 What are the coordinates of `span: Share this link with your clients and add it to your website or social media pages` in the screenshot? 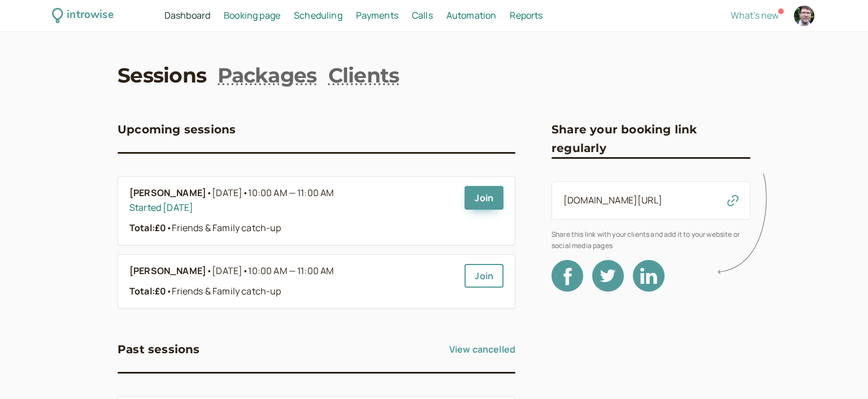 It's located at (651, 239).